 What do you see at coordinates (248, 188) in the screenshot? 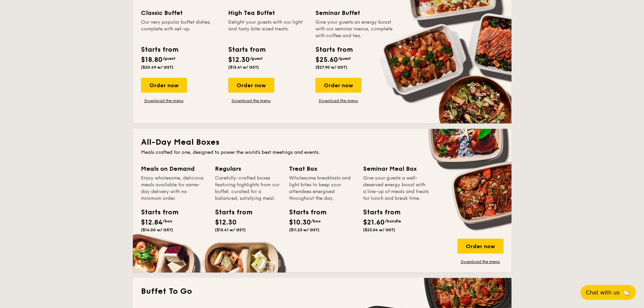
I see `div: Carefully-crafted boxes featuring highlights from our buffet, curated for a balanced, satisfying ...` at bounding box center [248, 188].